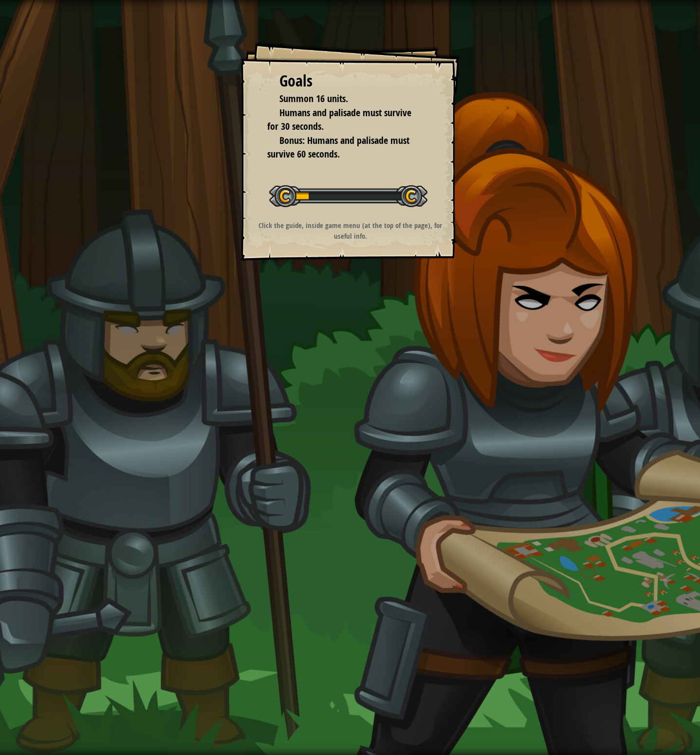  I want to click on span: Summon 16 units., so click(313, 98).